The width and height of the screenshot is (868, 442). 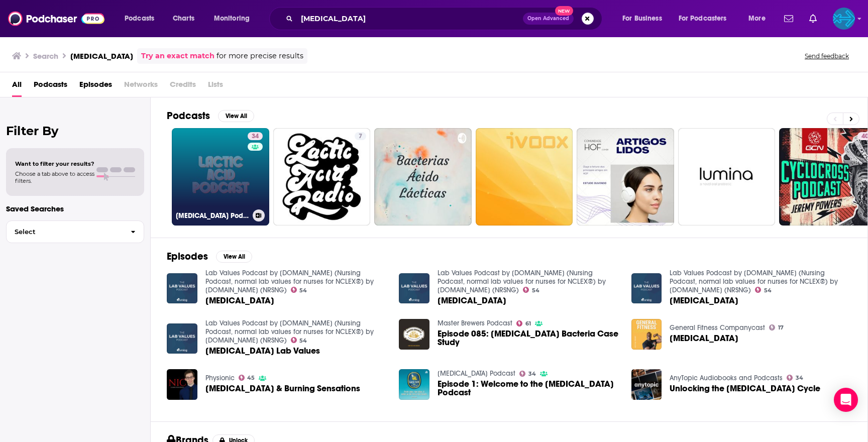 What do you see at coordinates (524, 323) in the screenshot?
I see `a: 61` at bounding box center [524, 323].